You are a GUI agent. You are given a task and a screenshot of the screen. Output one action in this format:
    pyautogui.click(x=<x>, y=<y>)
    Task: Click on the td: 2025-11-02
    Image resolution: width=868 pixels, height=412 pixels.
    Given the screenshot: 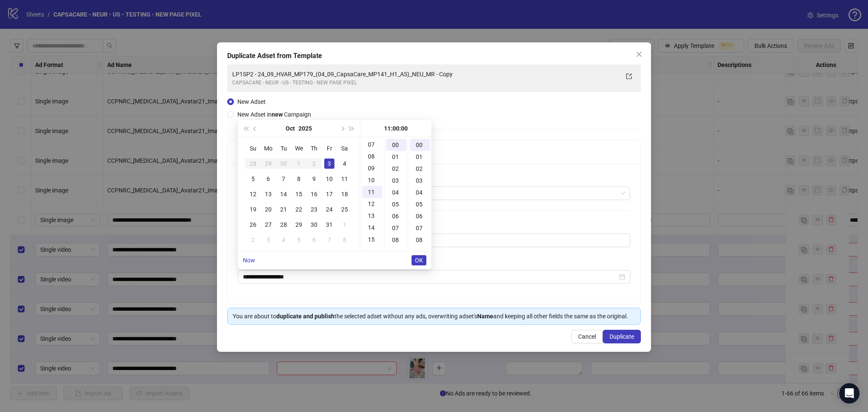 What is the action you would take?
    pyautogui.click(x=253, y=240)
    